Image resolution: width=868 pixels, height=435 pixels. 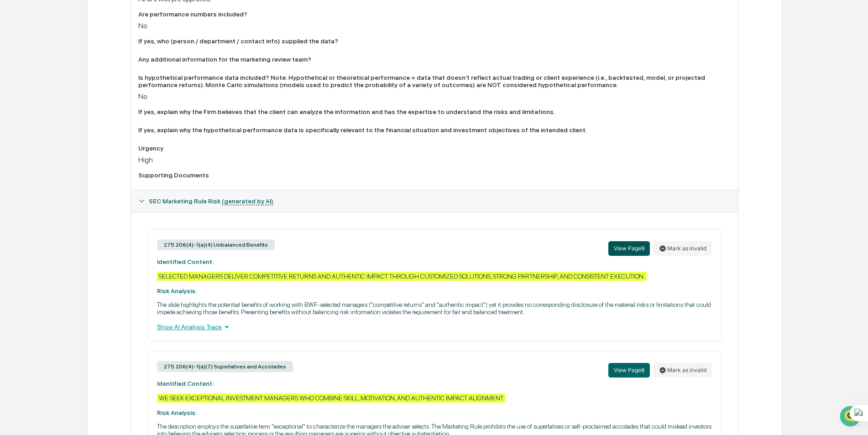 I want to click on div: SELECTED MANAGERS DELIVER COMPETITIVE RETURNS AND AUTHENTIC IMPACT THROUGH CUSTOMIZED SOLUTIONS, ..., so click(x=401, y=276).